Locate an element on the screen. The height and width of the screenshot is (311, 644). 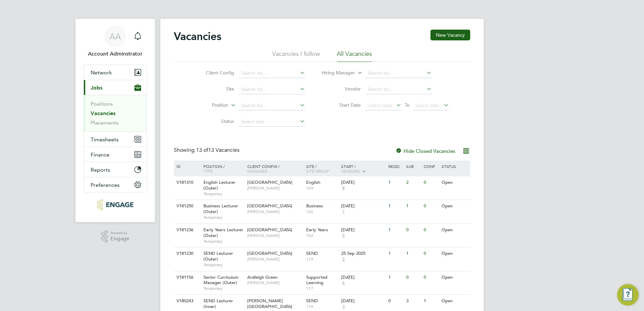
a: Placements is located at coordinates (105, 123).